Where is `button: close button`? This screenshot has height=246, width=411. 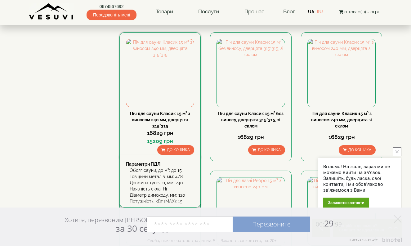 button: close button is located at coordinates (397, 152).